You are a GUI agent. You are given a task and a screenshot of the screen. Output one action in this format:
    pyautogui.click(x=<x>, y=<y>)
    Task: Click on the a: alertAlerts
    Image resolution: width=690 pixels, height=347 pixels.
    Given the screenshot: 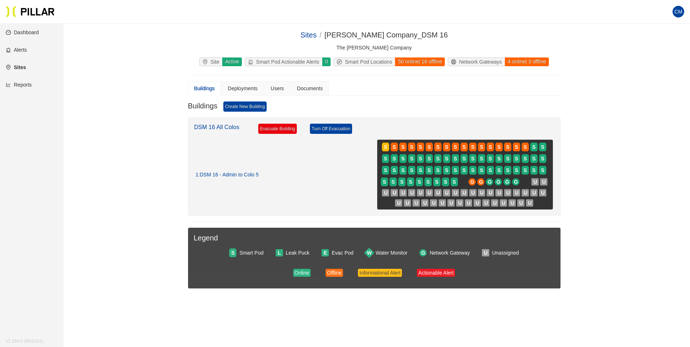 What is the action you would take?
    pyautogui.click(x=16, y=50)
    